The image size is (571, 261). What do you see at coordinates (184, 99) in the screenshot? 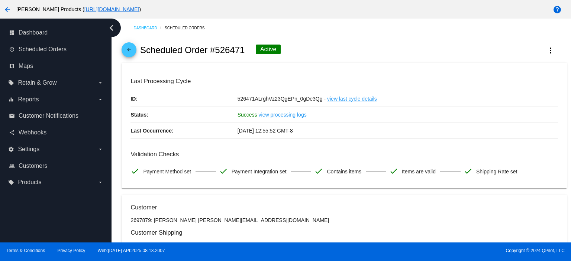
I see `p: ID:` at bounding box center [184, 99].